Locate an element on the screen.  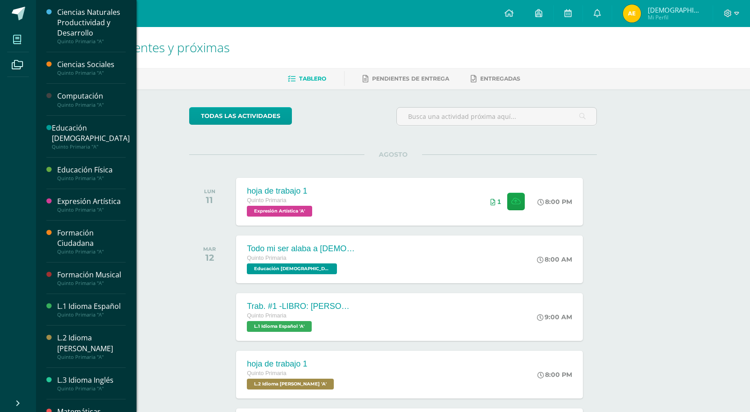
a: Formación CiudadanaQuinto Primaria "A" is located at coordinates (91, 241).